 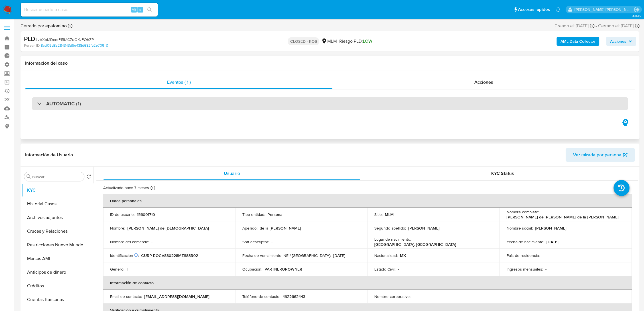 What do you see at coordinates (385, 269) in the screenshot?
I see `p: Estado Civil :` at bounding box center [385, 269].